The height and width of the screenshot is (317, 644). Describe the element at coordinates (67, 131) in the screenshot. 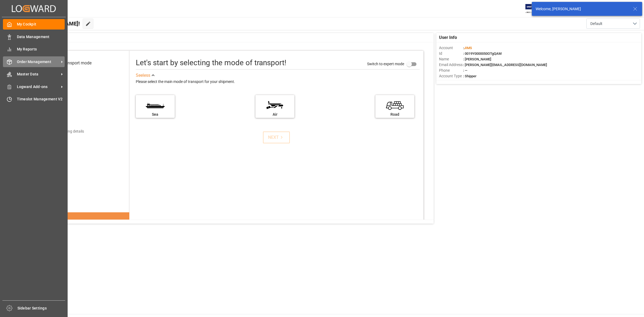

I see `div: Add shipping details` at that location.